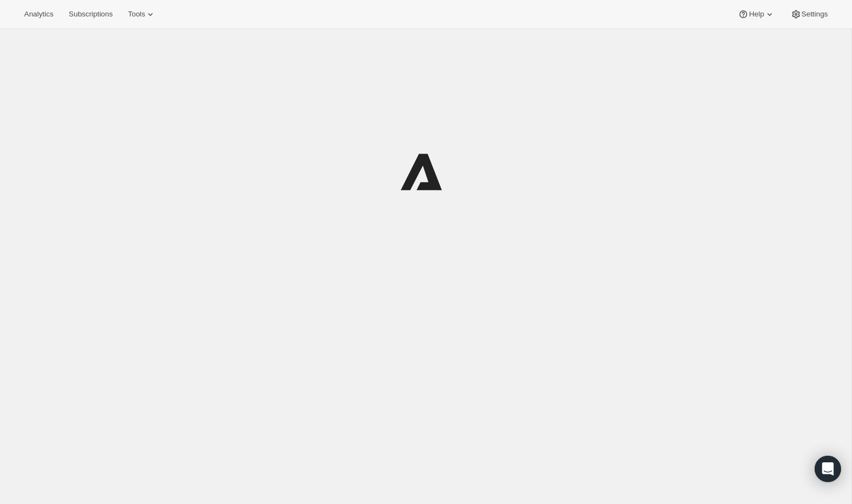 The height and width of the screenshot is (504, 852). What do you see at coordinates (809, 14) in the screenshot?
I see `button: Settings` at bounding box center [809, 14].